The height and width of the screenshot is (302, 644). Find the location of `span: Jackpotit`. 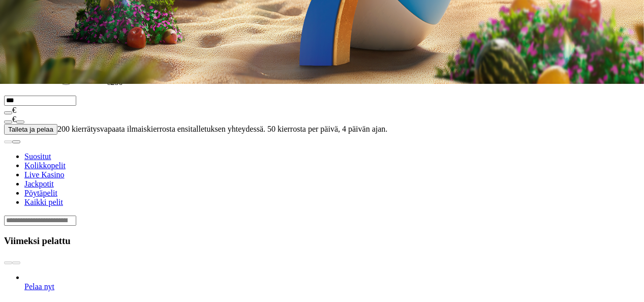

span: Jackpotit is located at coordinates (39, 184).